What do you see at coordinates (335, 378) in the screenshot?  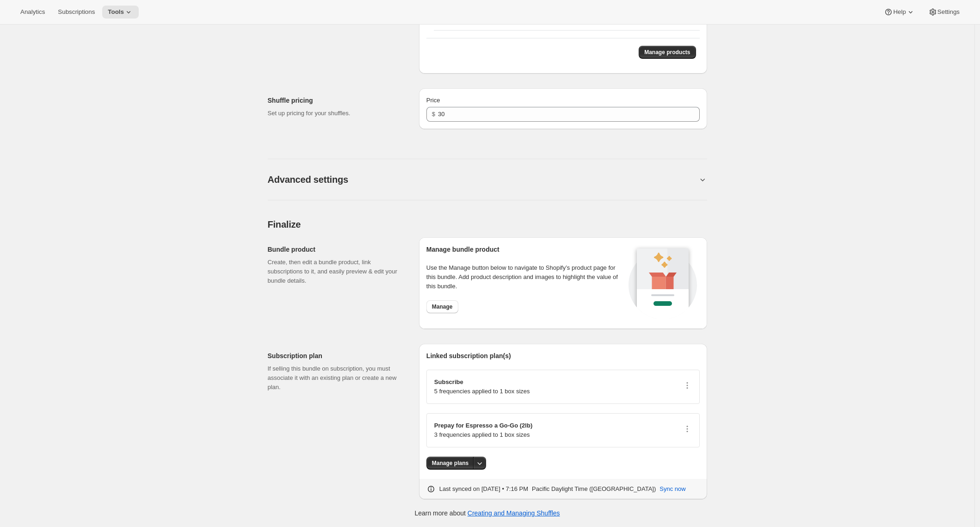 I see `p: If selling this bundle on subscription, you must associate it with an existing plan or create a n...` at bounding box center [335, 378].